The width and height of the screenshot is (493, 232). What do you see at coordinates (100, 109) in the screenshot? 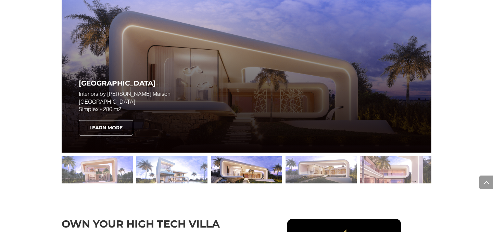
I see `span: Simplex - 280 m2` at bounding box center [100, 109].